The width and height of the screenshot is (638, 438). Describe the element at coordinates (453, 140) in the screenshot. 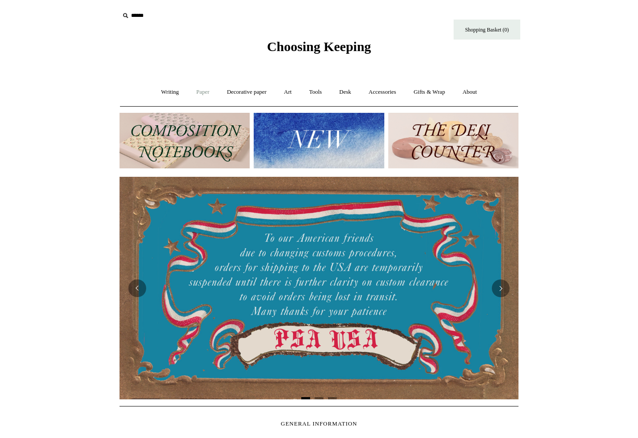

I see `img: The Deli Counter` at that location.